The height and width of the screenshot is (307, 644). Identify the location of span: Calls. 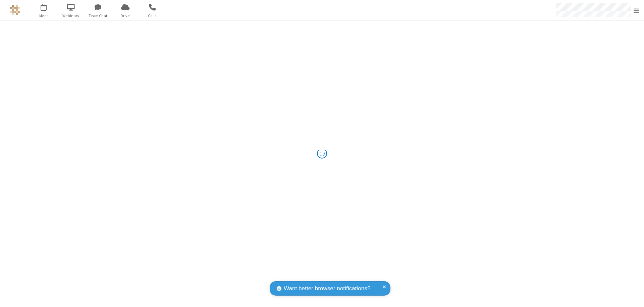
(152, 16).